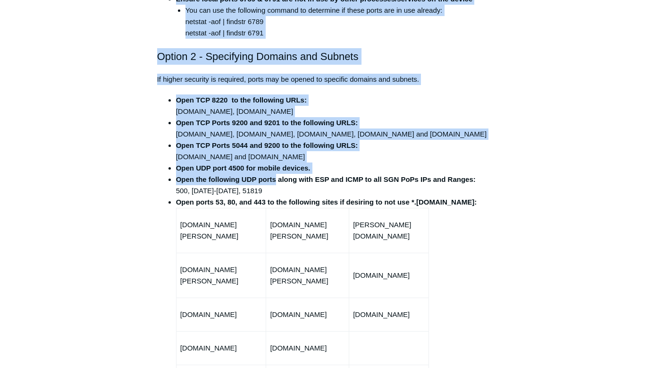  Describe the element at coordinates (338, 22) in the screenshot. I see `li: You can use the following command to determine if these ports are in use already: netstat -aof | ...` at that location.